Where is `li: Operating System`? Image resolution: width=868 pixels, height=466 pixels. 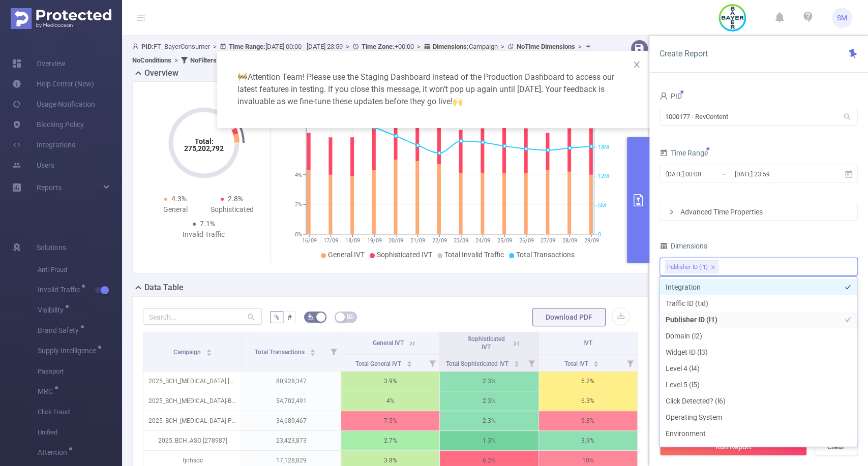
li: Operating System is located at coordinates (758, 417).